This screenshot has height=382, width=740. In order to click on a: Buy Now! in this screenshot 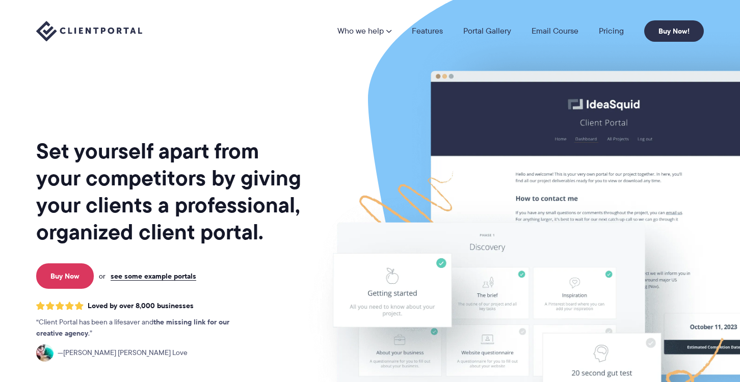, I will do `click(674, 31)`.